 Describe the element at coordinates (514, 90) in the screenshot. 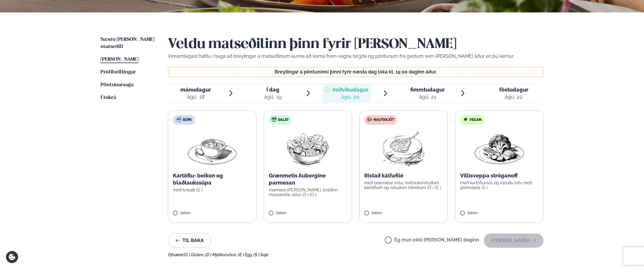

I see `span: föstudagur` at that location.